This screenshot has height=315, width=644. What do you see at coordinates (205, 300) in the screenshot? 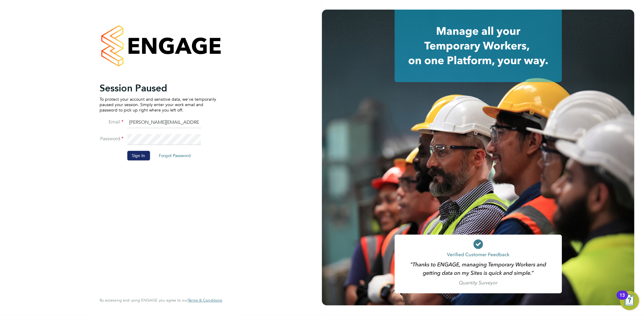
I see `a: Terms & Conditions` at bounding box center [205, 300].